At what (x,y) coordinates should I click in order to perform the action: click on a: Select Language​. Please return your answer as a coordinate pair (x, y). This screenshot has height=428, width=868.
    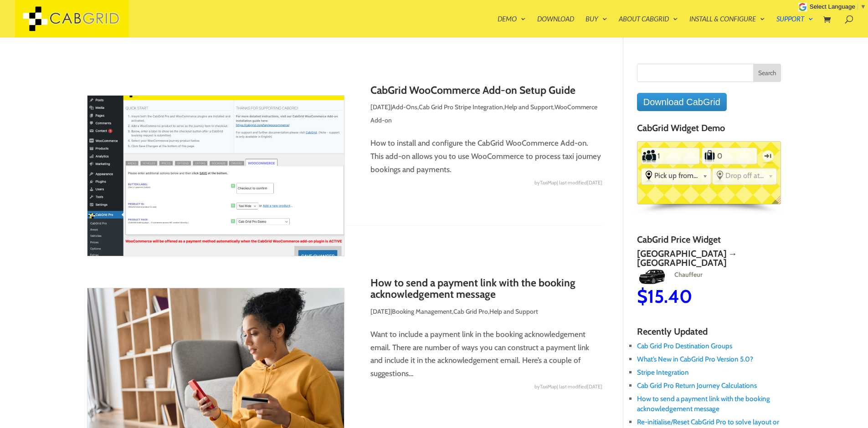
    Looking at the image, I should click on (838, 7).